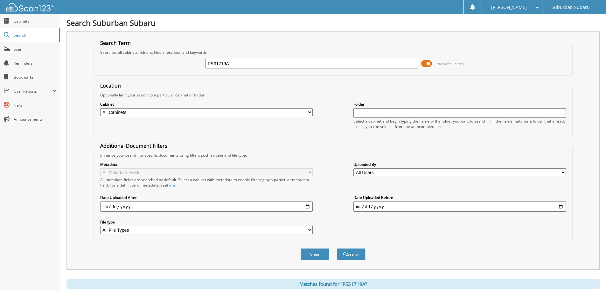 This screenshot has width=606, height=290. What do you see at coordinates (206, 197) in the screenshot?
I see `label: Date Uploaded After` at bounding box center [206, 197].